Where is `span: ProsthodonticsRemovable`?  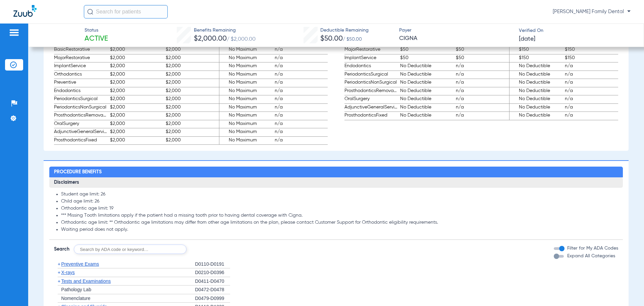
span: ProsthodonticsRemovable is located at coordinates (80, 116).